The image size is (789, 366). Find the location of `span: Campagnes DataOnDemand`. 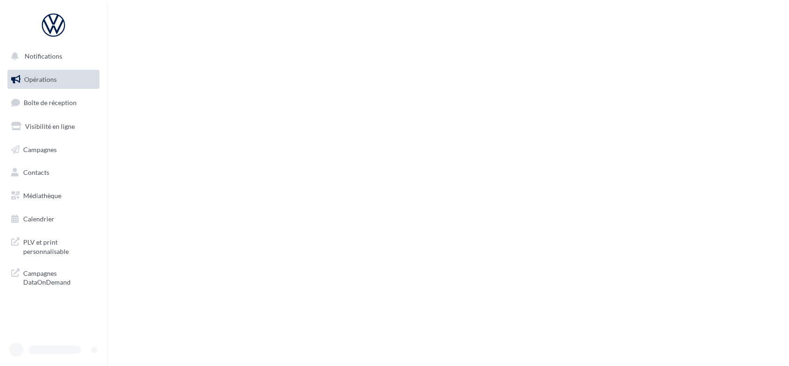

span: Campagnes DataOnDemand is located at coordinates (59, 277).